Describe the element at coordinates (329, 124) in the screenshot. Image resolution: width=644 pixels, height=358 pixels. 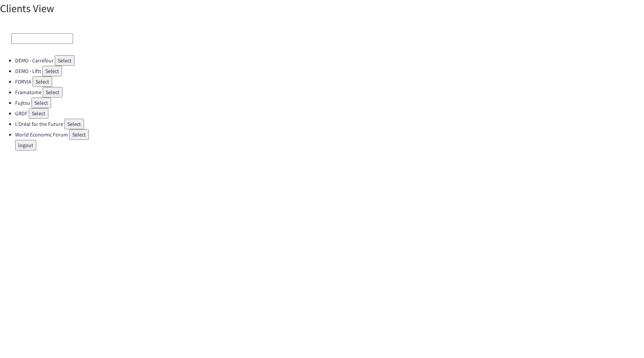
I see `li: L'Oréal for the Future` at that location.